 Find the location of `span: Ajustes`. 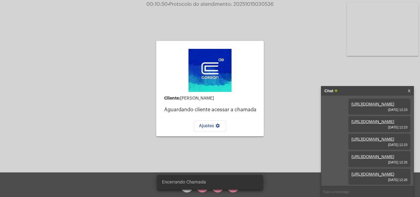

span: Ajustes is located at coordinates (210, 126).